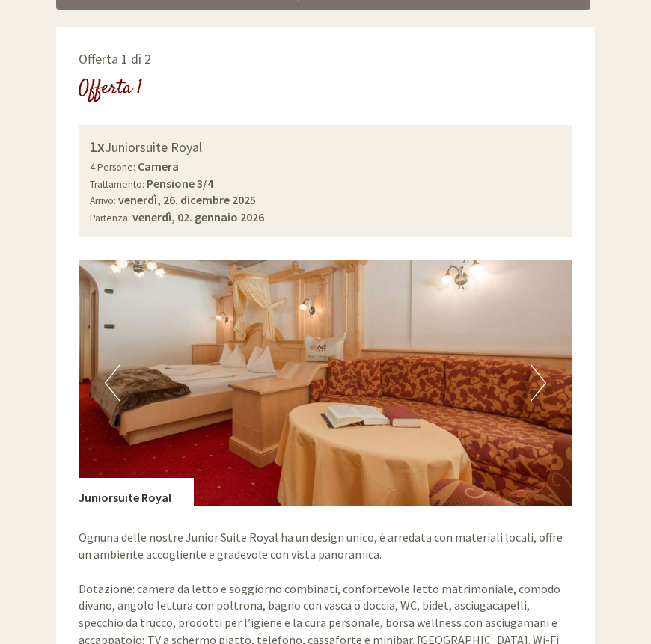 The height and width of the screenshot is (644, 651). What do you see at coordinates (538, 383) in the screenshot?
I see `button: Next` at bounding box center [538, 383].